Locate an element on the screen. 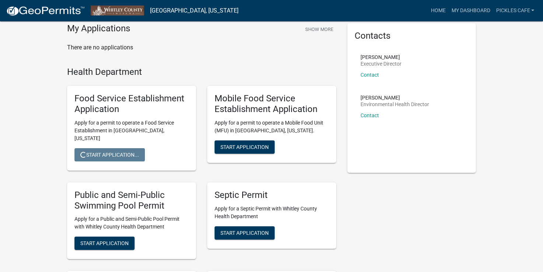 This screenshot has width=543, height=272. img: Whitley County, Indiana is located at coordinates (117, 10).